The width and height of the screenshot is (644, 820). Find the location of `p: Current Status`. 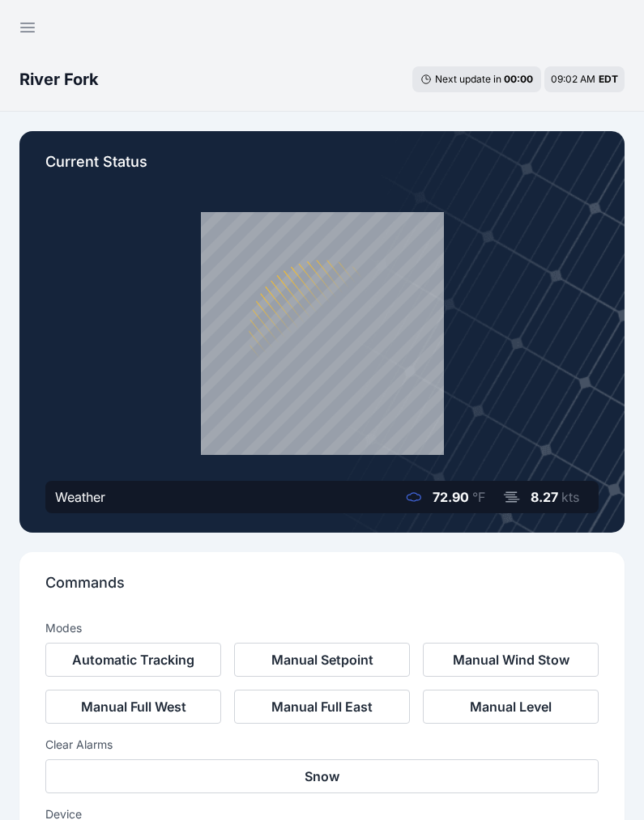

p: Current Status is located at coordinates (322, 168).